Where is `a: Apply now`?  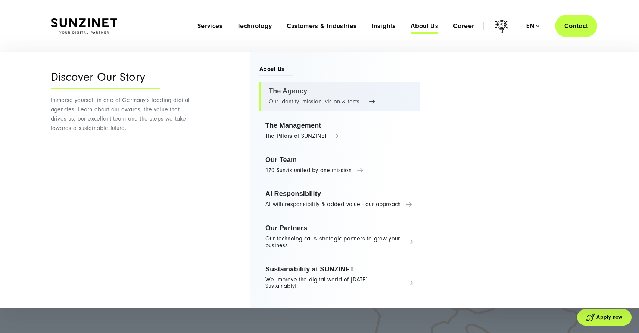
a: Apply now is located at coordinates (604, 317).